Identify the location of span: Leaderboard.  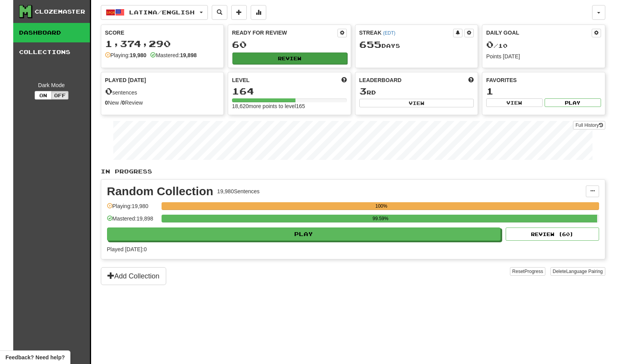
(380, 80).